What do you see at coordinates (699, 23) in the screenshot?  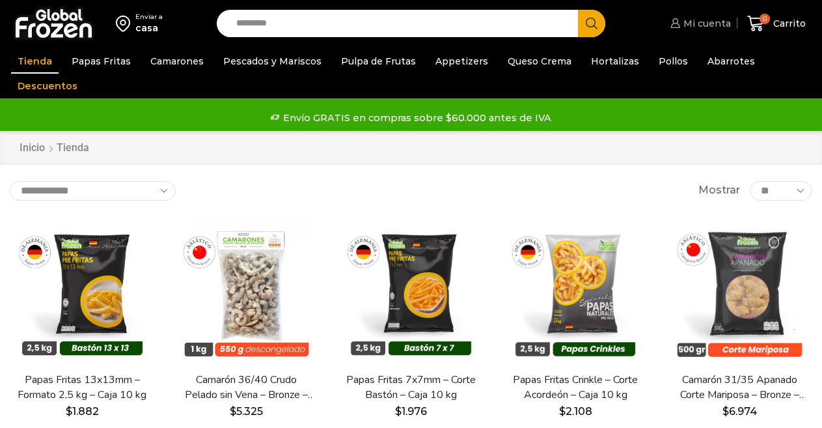 I see `a: Mi cuenta` at bounding box center [699, 23].